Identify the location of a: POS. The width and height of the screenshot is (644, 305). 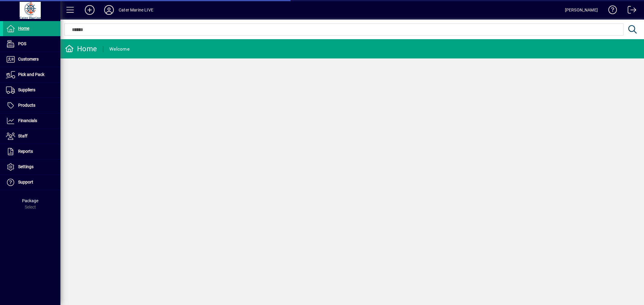
(32, 44).